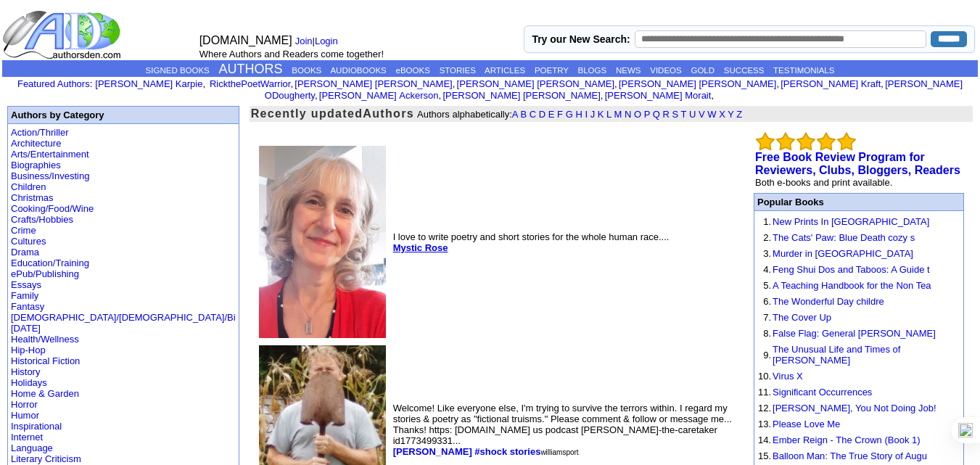 The image size is (980, 465). What do you see at coordinates (533, 114) in the screenshot?
I see `a: C` at bounding box center [533, 114].